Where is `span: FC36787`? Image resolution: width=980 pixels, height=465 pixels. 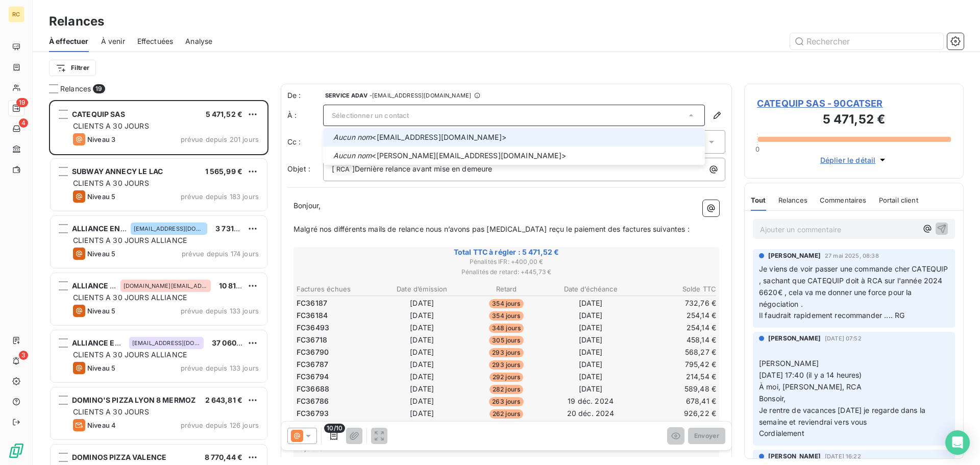
span: FC36787 is located at coordinates (312, 364).